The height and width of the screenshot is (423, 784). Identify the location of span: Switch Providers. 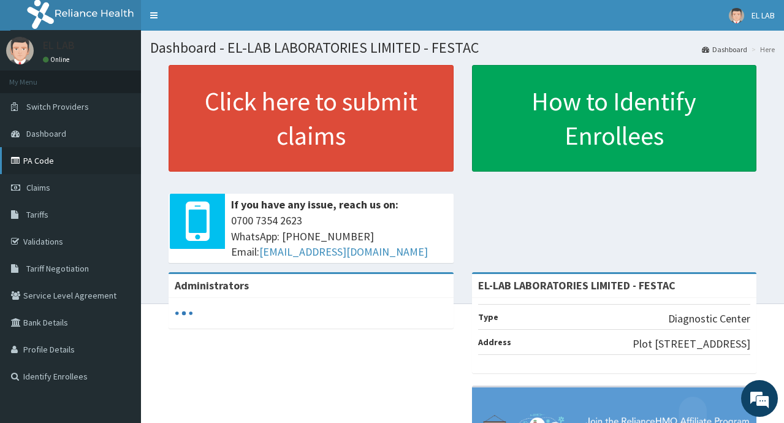
(58, 107).